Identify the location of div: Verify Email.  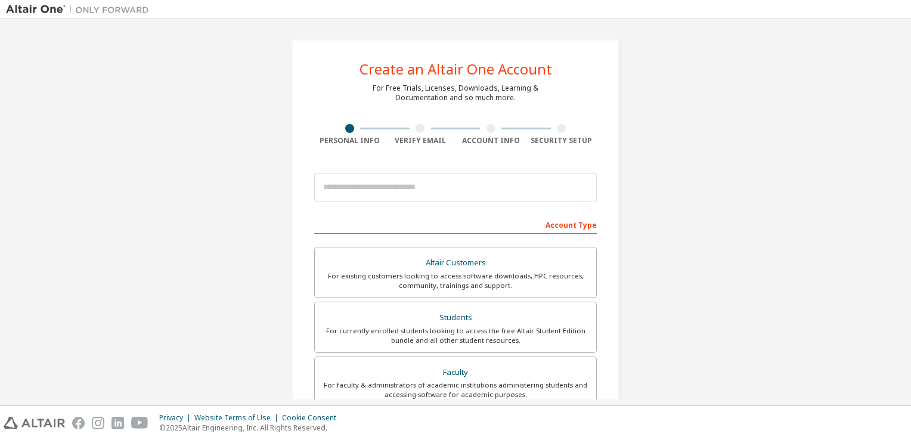
(420, 141).